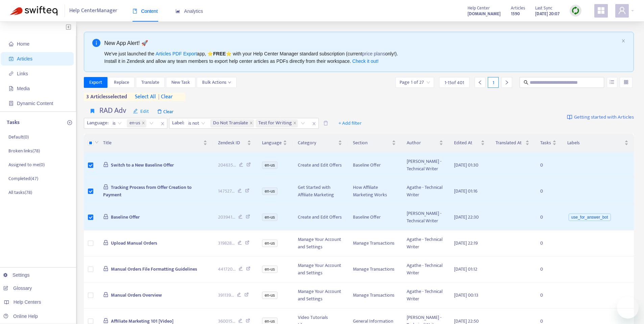 The width and height of the screenshot is (644, 324). Describe the element at coordinates (165, 112) in the screenshot. I see `span: Clear` at that location.